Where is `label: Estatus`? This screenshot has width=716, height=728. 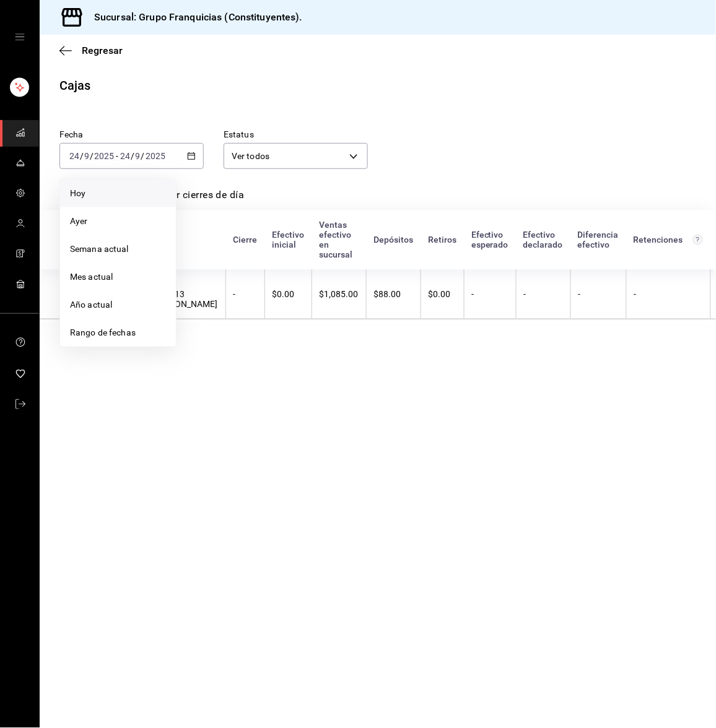
label: Estatus is located at coordinates (296, 135).